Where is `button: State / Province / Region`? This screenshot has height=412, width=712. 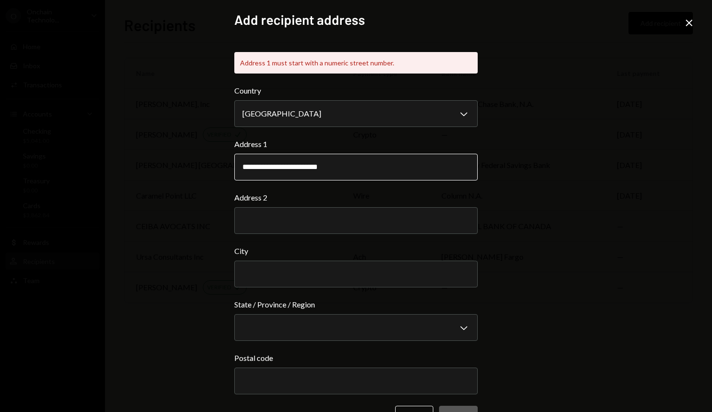
button: State / Province / Region is located at coordinates (356, 327).